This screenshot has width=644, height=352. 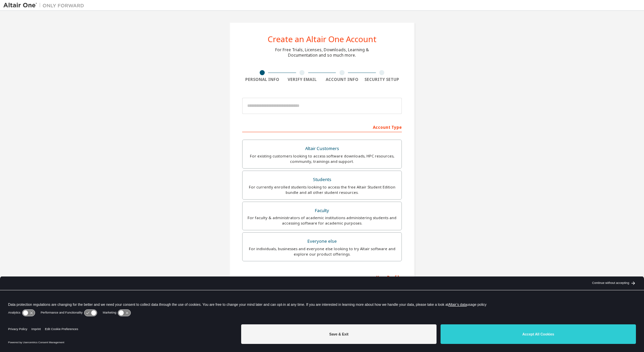 I want to click on div: Personal Info, so click(x=262, y=79).